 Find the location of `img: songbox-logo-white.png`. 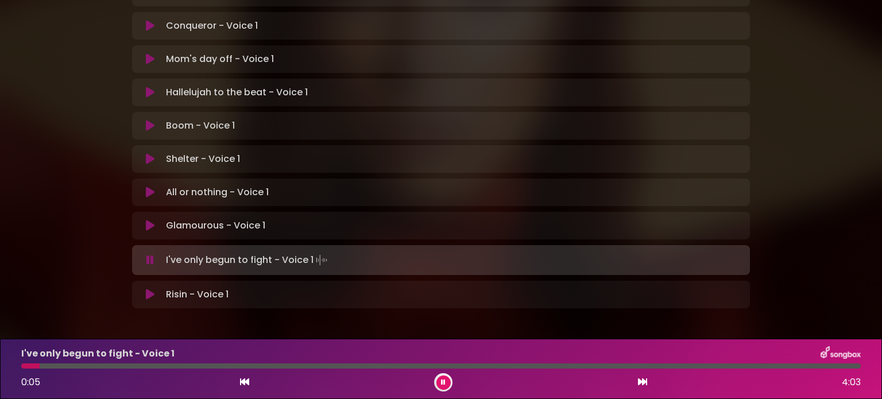

img: songbox-logo-white.png is located at coordinates (840, 354).